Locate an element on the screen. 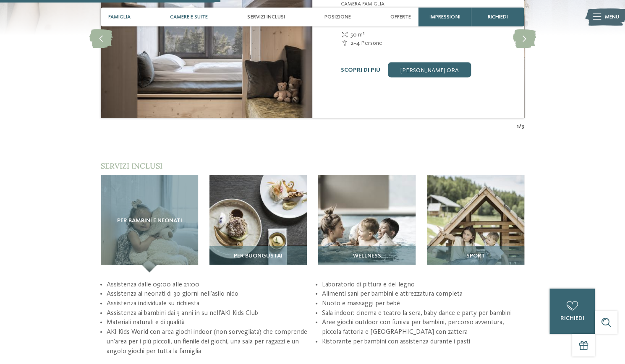 This screenshot has width=625, height=364. li: Materiali naturali e di qualità is located at coordinates (208, 322).